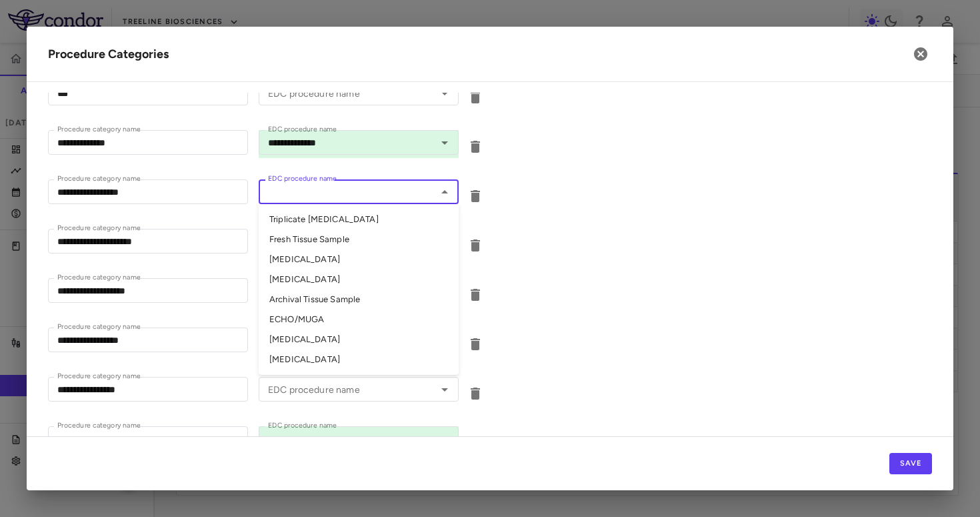  Describe the element at coordinates (358, 299) in the screenshot. I see `li: Archival Tissue Sample` at that location.